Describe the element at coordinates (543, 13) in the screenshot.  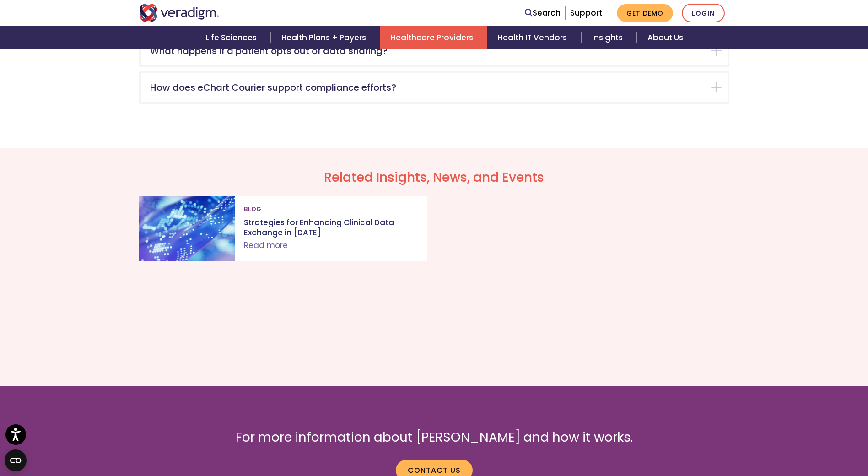
I see `a: Search` at that location.